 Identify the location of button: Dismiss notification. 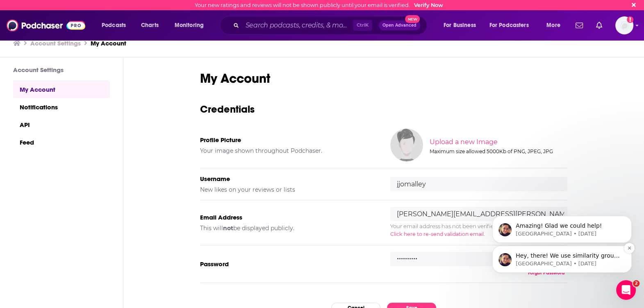
(150, 84).